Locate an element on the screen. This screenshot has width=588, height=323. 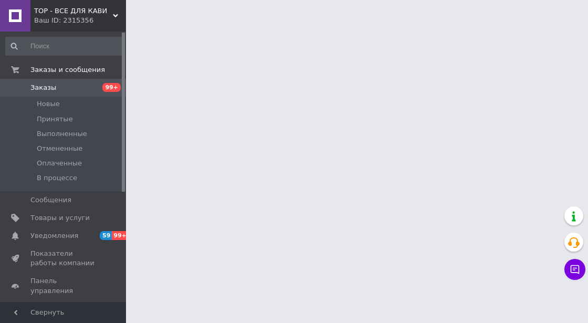
div: Ваш ID: 2315356 is located at coordinates (80, 20).